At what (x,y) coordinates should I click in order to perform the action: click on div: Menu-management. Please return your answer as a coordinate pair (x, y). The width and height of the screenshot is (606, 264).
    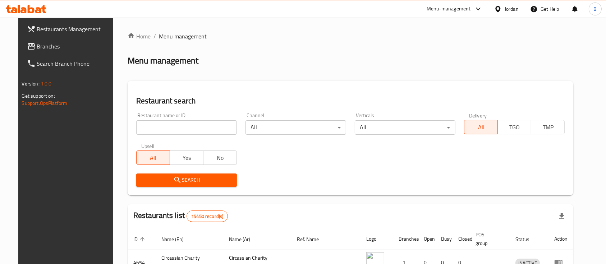
    Looking at the image, I should click on (449, 9).